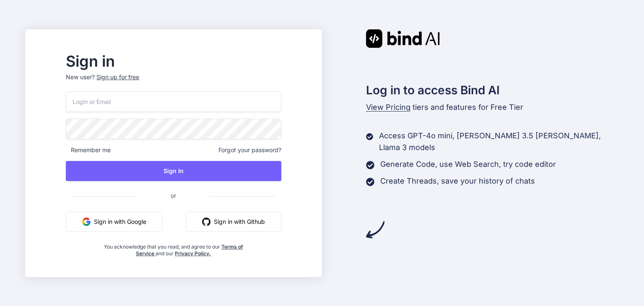  Describe the element at coordinates (388, 107) in the screenshot. I see `span: View Pricing` at that location.